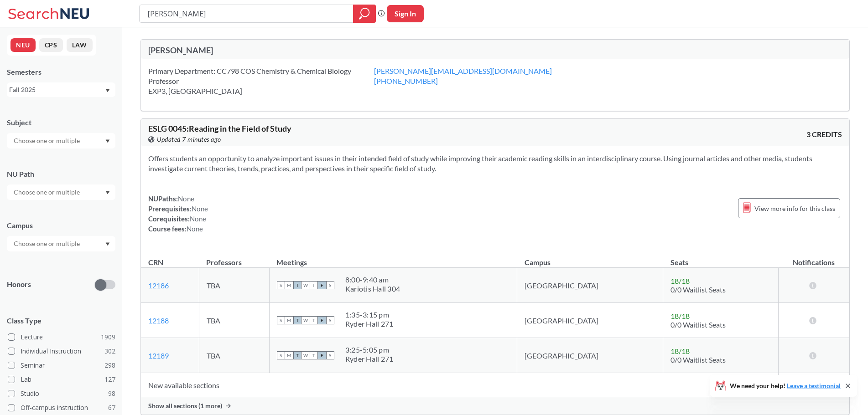  Describe the element at coordinates (369, 350) in the screenshot. I see `div: 3:25 - 5:05 pm` at that location.